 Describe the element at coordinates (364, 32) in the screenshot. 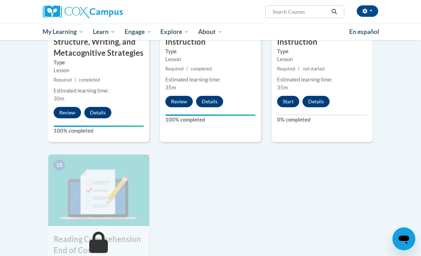

I see `a: En español` at that location.